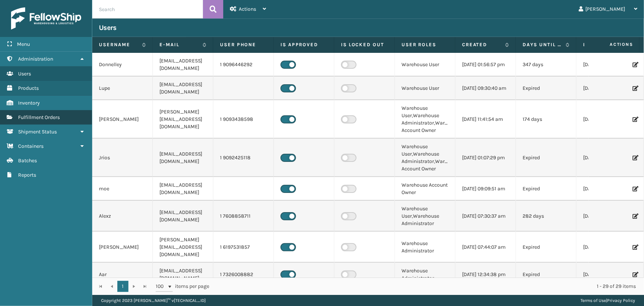 This screenshot has width=644, height=306. What do you see at coordinates (244, 247) in the screenshot?
I see `td: 1 6197531857` at bounding box center [244, 247].